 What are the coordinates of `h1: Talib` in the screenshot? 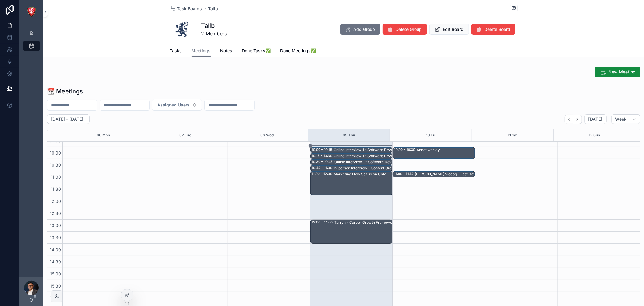 It's located at (214, 26).